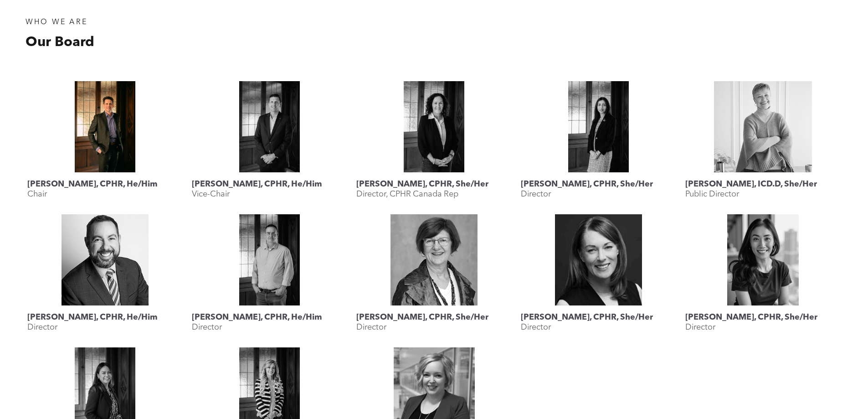 This screenshot has height=419, width=868. Describe the element at coordinates (434, 260) in the screenshot. I see `a: Landis Jackson, CPHR, She/Her` at that location.